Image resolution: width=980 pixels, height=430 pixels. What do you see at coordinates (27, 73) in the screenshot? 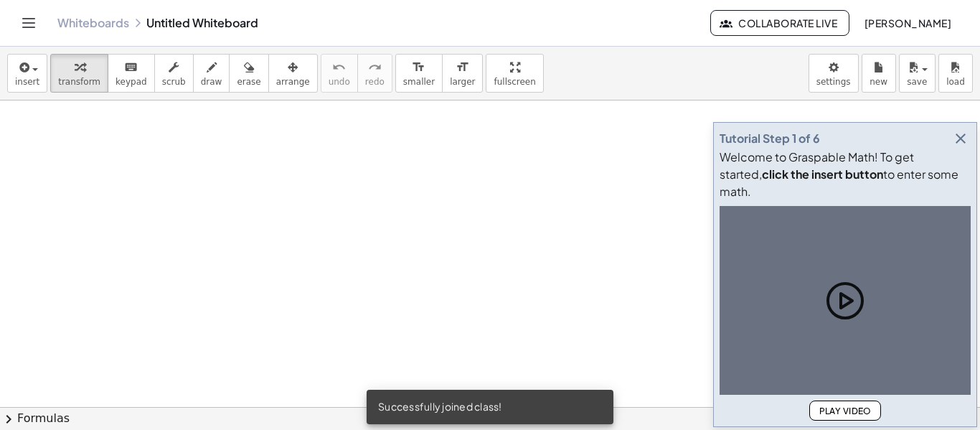
I see `button: insert` at bounding box center [27, 73].